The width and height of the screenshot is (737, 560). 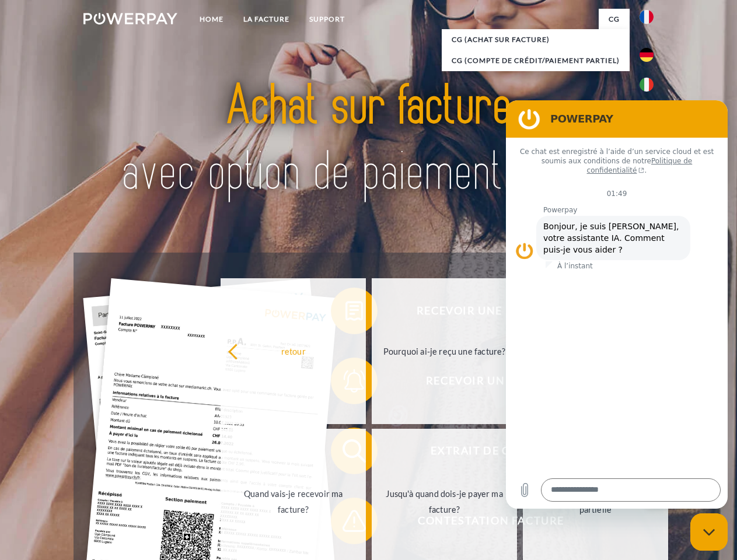 What do you see at coordinates (536, 40) in the screenshot?
I see `a: CG (achat sur facture)` at bounding box center [536, 40].